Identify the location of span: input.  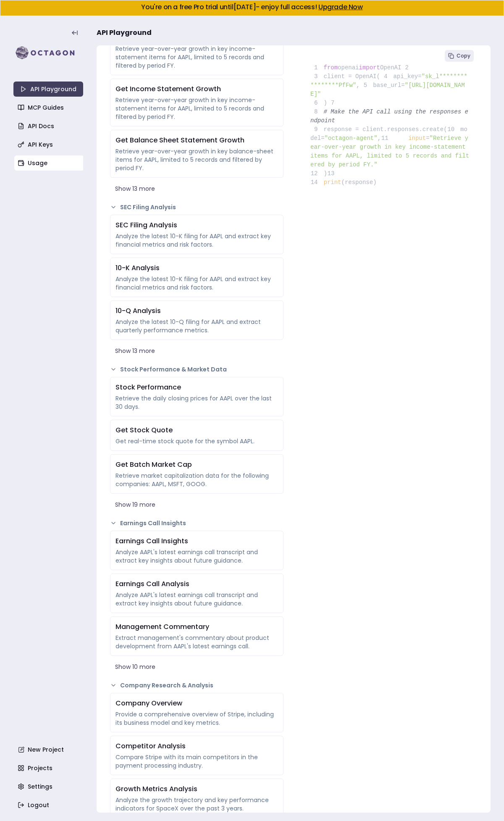
(417, 138).